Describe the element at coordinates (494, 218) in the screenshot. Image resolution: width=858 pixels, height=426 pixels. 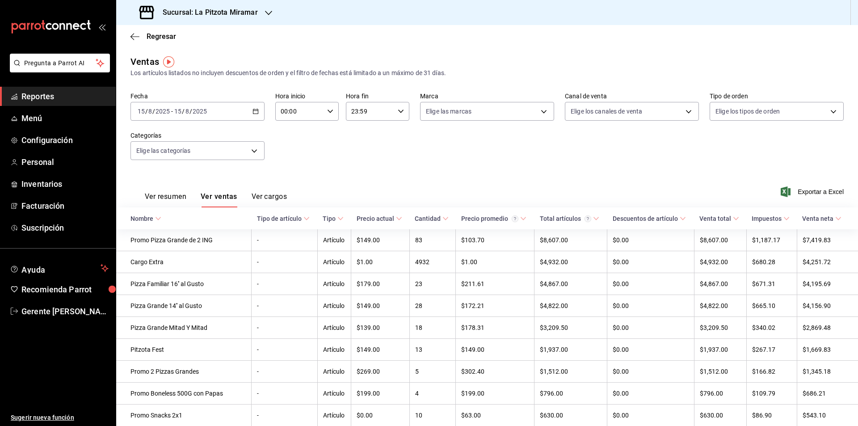
I see `span: Precio promedio` at that location.